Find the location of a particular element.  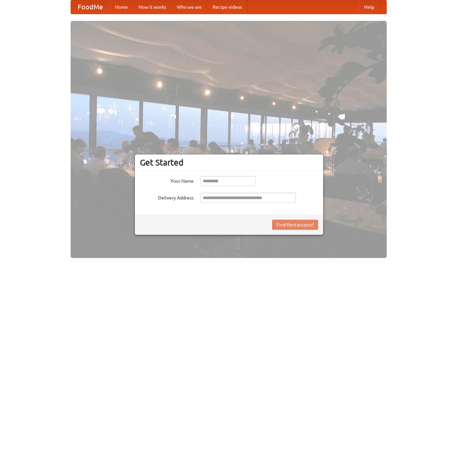

a: Recipe videos is located at coordinates (227, 7).